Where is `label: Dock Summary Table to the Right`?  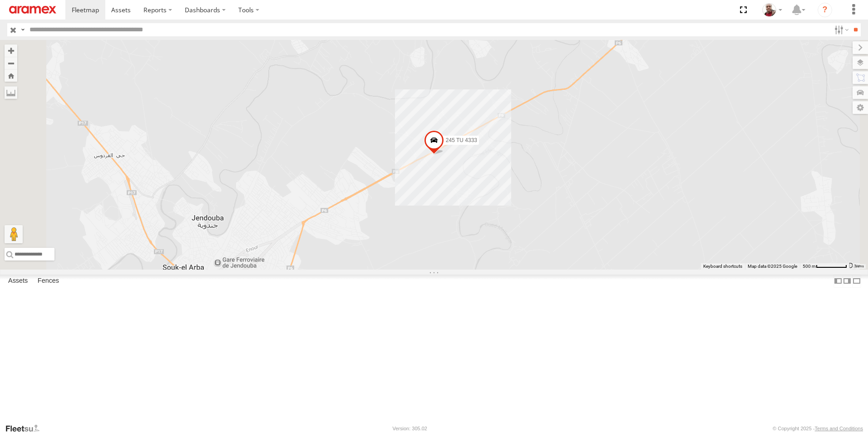 label: Dock Summary Table to the Right is located at coordinates (847, 281).